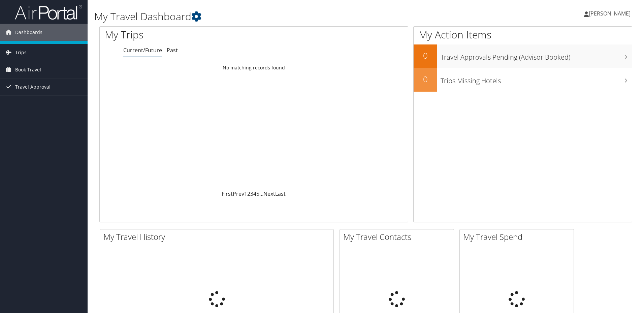 Image resolution: width=644 pixels, height=313 pixels. What do you see at coordinates (523, 35) in the screenshot?
I see `h1: My Action Items` at bounding box center [523, 35].